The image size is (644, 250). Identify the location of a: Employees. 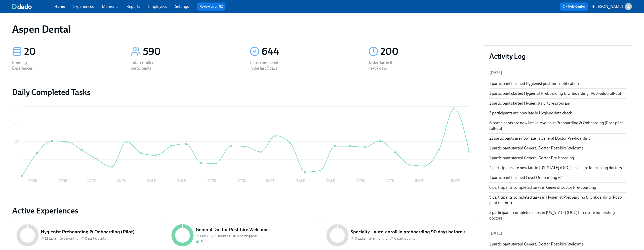
(157, 6).